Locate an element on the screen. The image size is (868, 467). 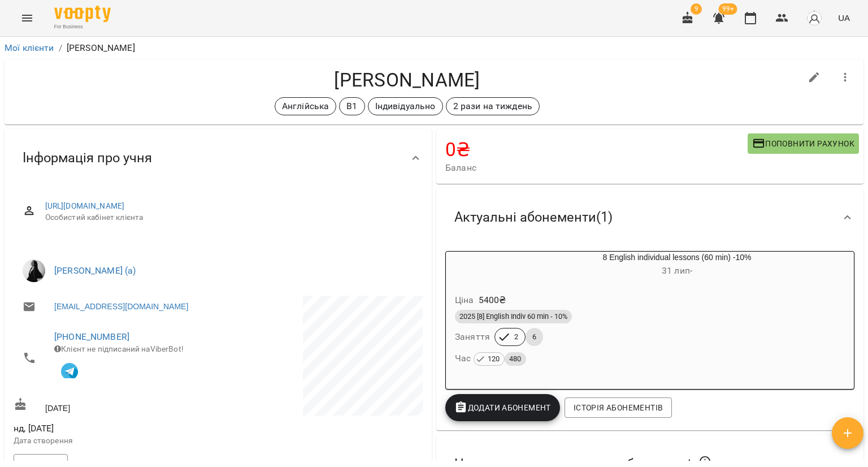
span: 2025 [8] English Indiv 60 min - 10% is located at coordinates (513, 316).